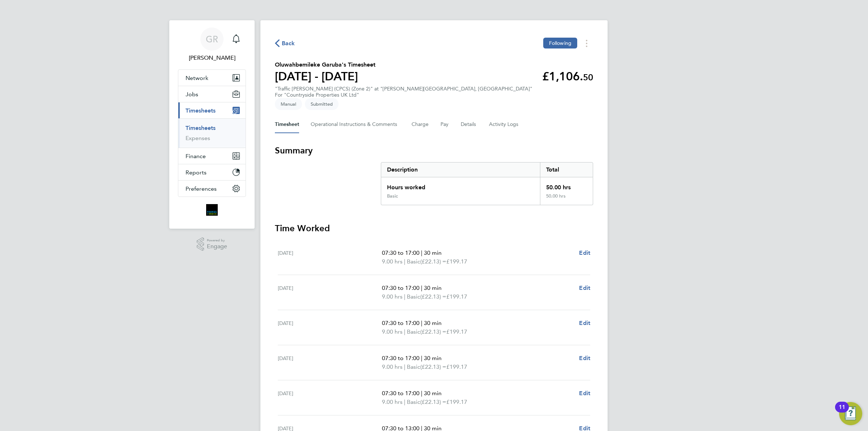 This screenshot has width=868, height=431. I want to click on span: Finance, so click(195, 156).